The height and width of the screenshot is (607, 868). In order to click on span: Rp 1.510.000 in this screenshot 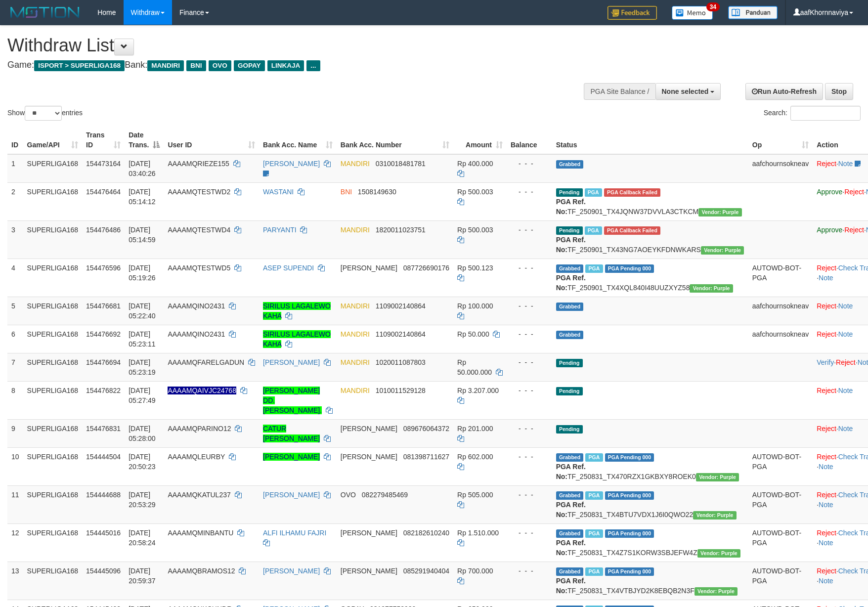, I will do `click(478, 533)`.